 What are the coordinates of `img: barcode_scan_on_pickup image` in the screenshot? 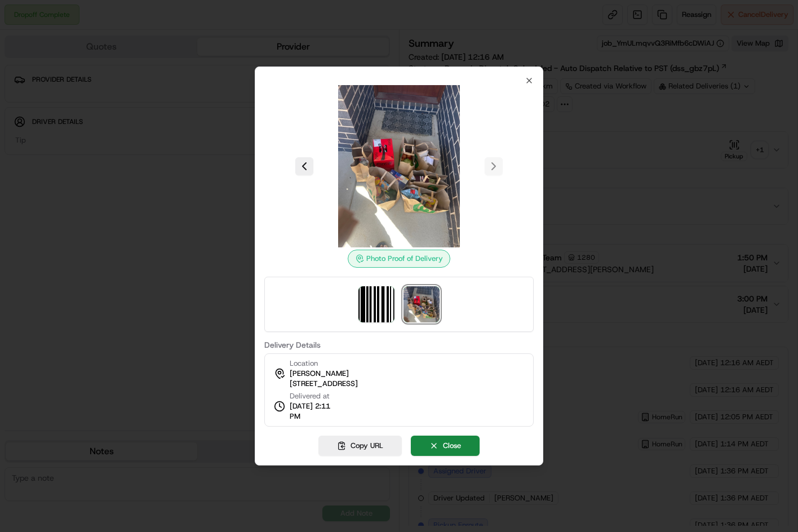 It's located at (376, 304).